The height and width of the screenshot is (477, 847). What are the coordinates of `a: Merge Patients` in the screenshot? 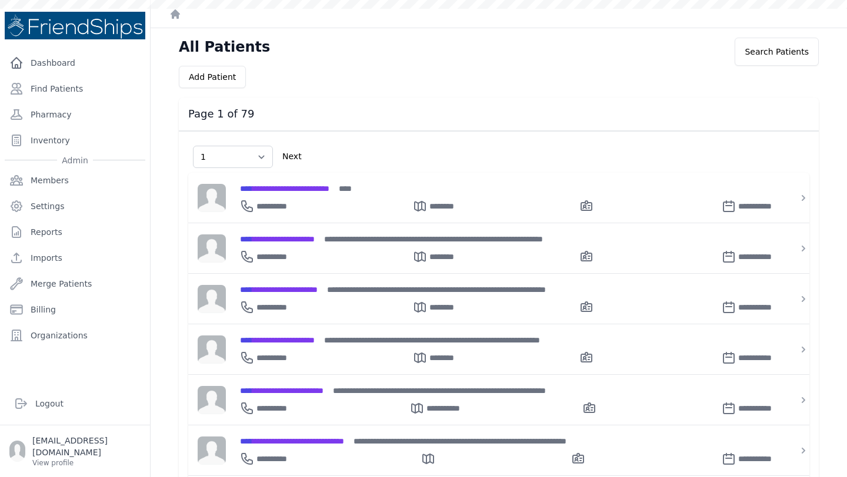 It's located at (75, 284).